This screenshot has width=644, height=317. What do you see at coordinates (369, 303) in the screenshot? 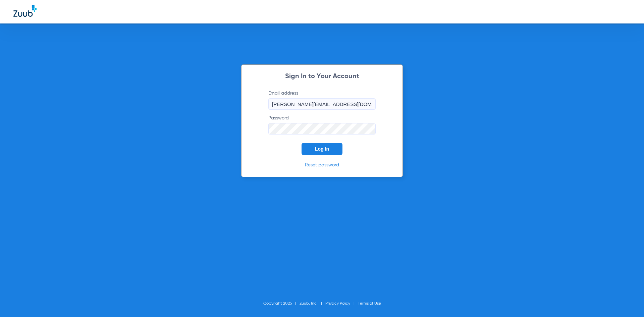
I see `a: Terms of Use` at bounding box center [369, 303].